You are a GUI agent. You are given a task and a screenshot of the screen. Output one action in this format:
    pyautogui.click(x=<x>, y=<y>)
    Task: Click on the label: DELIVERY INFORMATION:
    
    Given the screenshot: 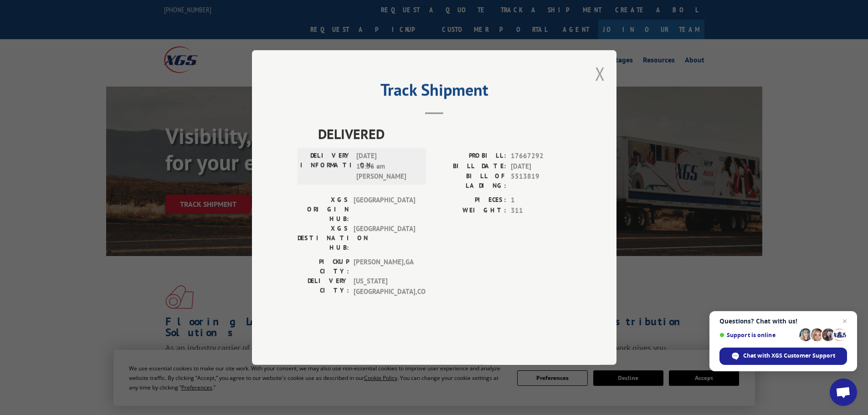 What is the action you would take?
    pyautogui.click(x=326, y=166)
    